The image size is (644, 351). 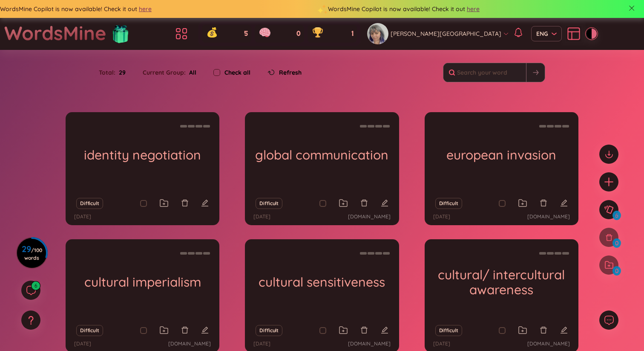 I want to click on h1: identity negotiation, so click(x=142, y=155).